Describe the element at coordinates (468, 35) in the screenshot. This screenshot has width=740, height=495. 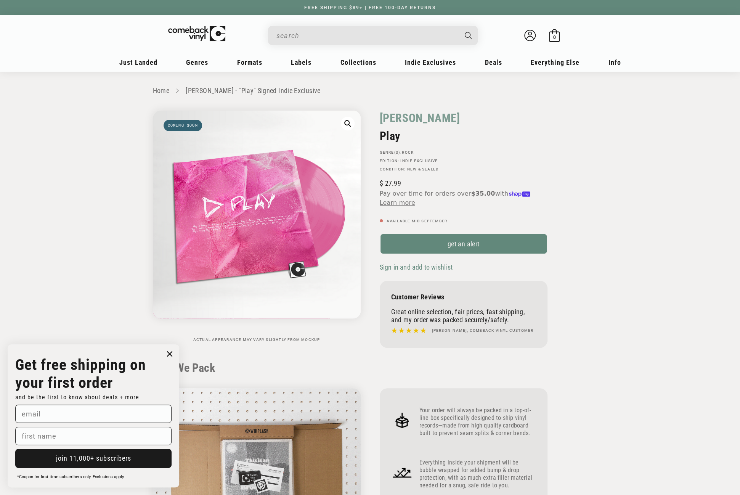
I see `button: Search` at that location.